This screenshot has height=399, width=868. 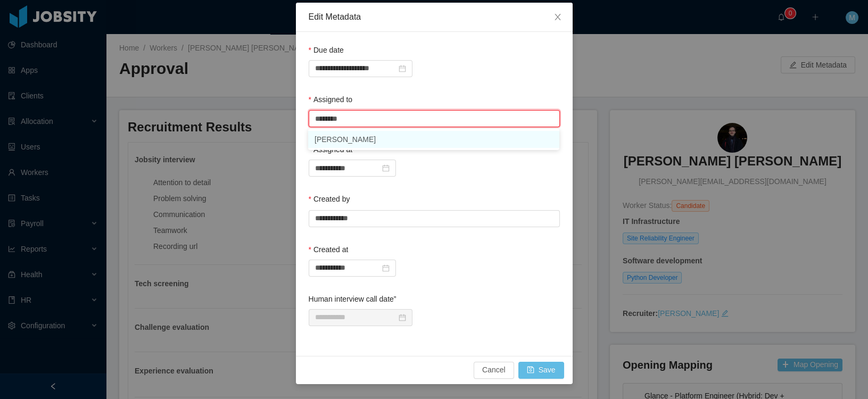 What do you see at coordinates (329, 199) in the screenshot?
I see `label: Created by` at bounding box center [329, 199].